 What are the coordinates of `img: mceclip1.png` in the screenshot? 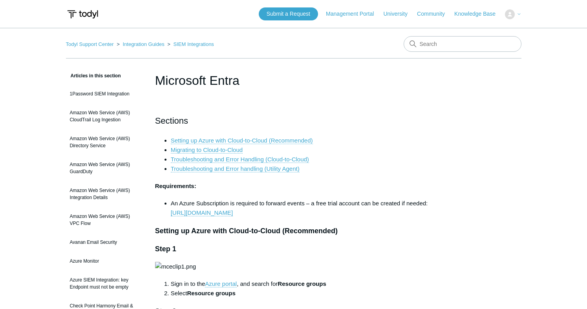 It's located at (176, 267).